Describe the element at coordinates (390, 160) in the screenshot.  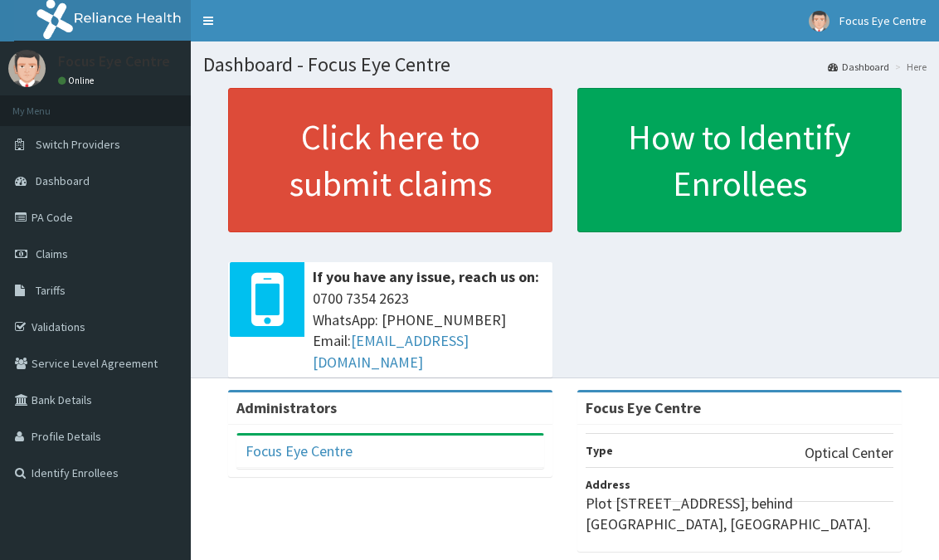
I see `a: Click here to submit claims` at that location.